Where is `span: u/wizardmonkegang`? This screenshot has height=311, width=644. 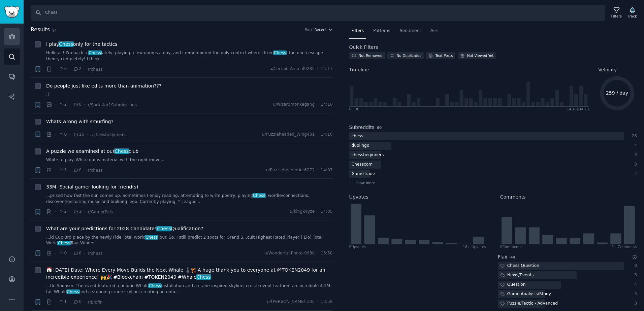 span: u/wizardmonkegang is located at coordinates (293, 104).